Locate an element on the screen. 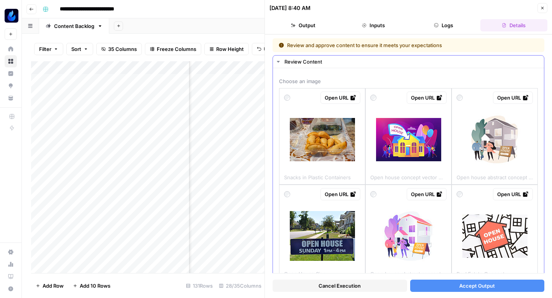  button: Details is located at coordinates (514, 25).